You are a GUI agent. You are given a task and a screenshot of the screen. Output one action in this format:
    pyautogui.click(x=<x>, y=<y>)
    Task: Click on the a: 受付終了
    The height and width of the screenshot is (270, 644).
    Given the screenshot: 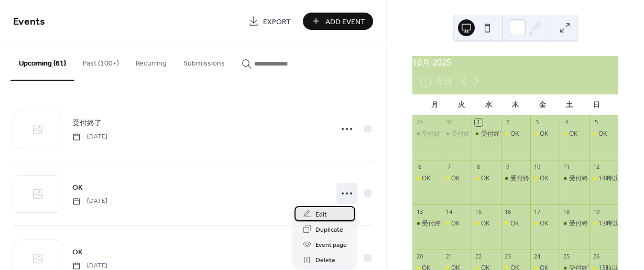 What is the action you would take?
    pyautogui.click(x=87, y=122)
    